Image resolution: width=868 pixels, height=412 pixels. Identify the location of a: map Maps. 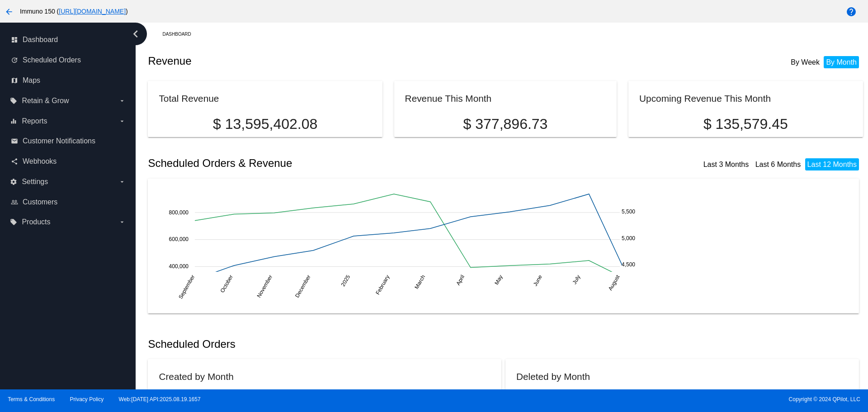
(68, 80).